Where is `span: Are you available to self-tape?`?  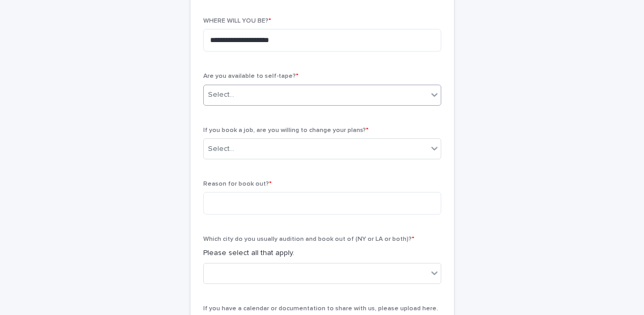
span: Are you available to self-tape? is located at coordinates (250, 76).